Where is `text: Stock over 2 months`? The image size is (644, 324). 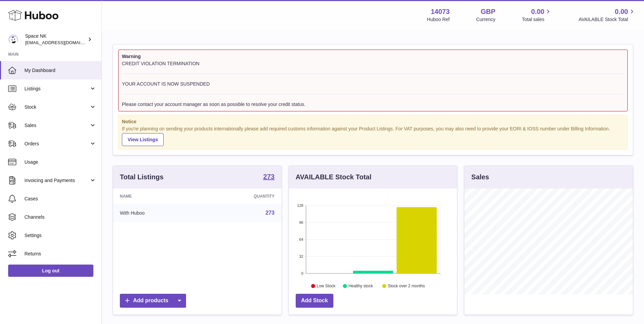 text: Stock over 2 months is located at coordinates (406, 286).